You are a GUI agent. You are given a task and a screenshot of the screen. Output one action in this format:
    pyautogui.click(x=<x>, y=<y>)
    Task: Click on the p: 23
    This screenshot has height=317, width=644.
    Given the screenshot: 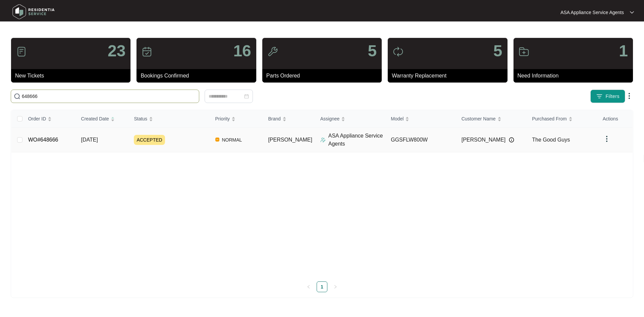 What is the action you would take?
    pyautogui.click(x=116, y=51)
    